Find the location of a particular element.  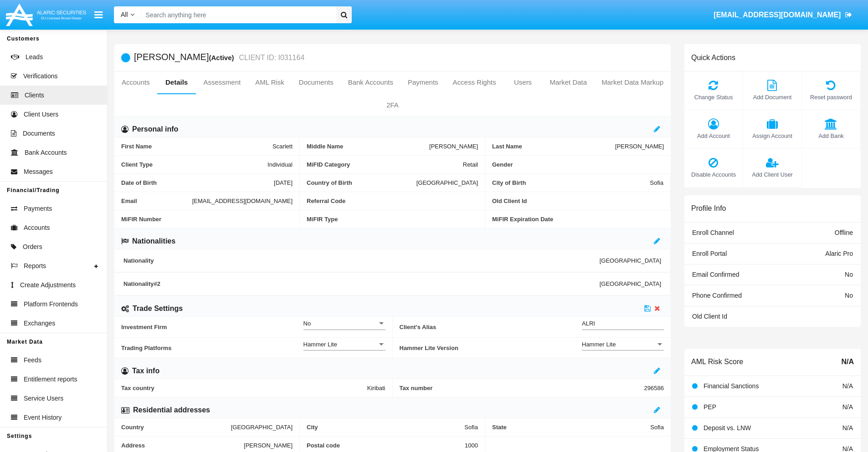

a: Market Data Markup is located at coordinates (632, 82).